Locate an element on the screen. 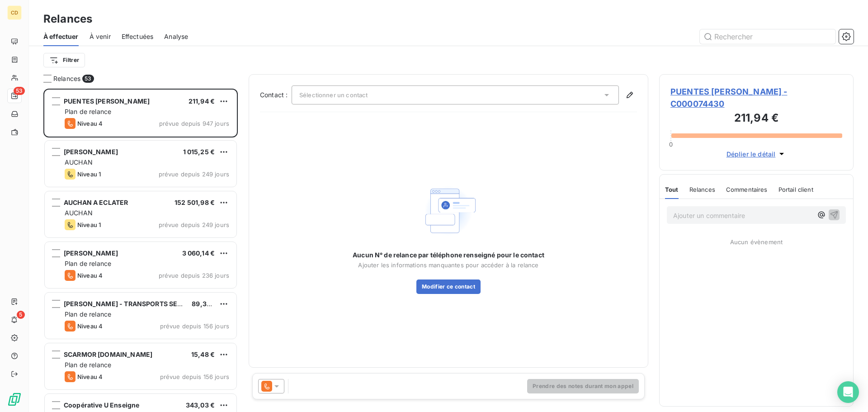  input: Rechercher is located at coordinates (768, 37).